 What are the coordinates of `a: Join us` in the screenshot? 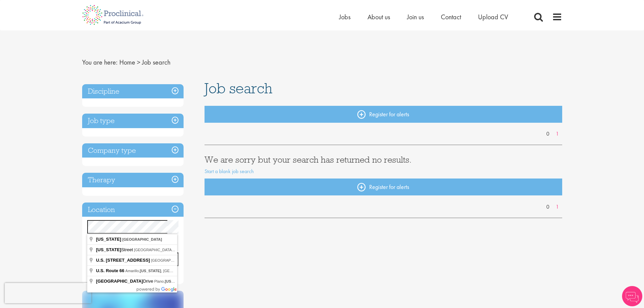 It's located at (415, 17).